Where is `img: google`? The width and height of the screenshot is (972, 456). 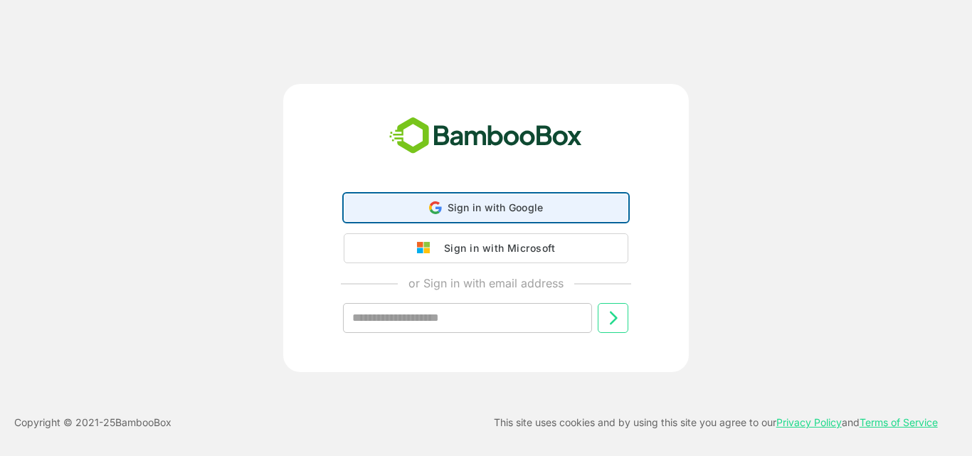 img: google is located at coordinates (427, 248).